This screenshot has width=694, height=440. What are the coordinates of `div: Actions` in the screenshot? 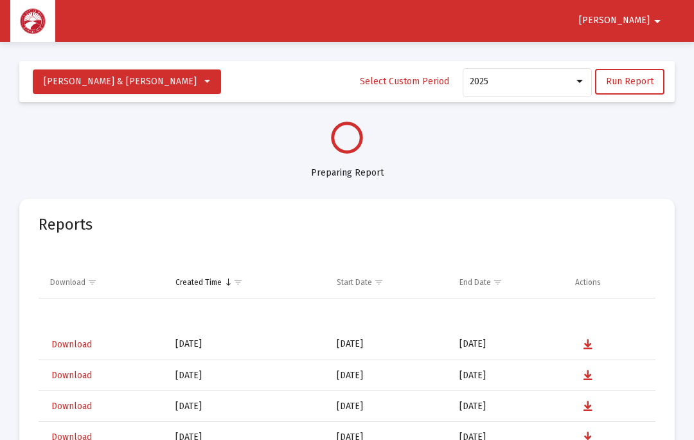 It's located at (588, 282).